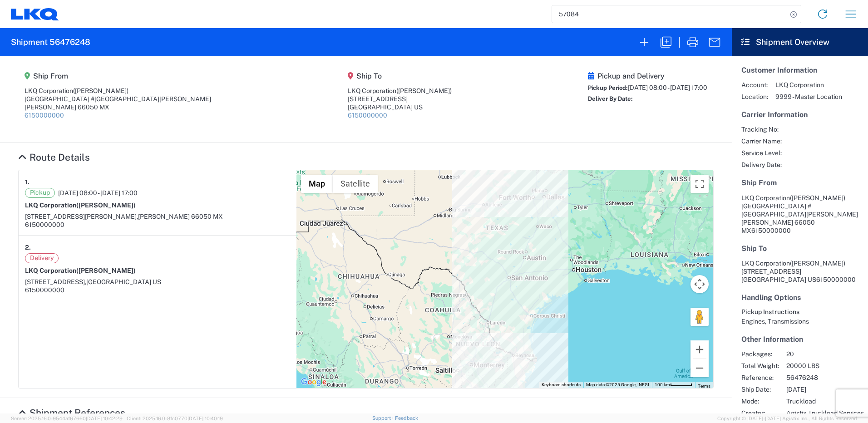 The width and height of the screenshot is (868, 423). Describe the element at coordinates (28, 247) in the screenshot. I see `strong: 2.` at that location.